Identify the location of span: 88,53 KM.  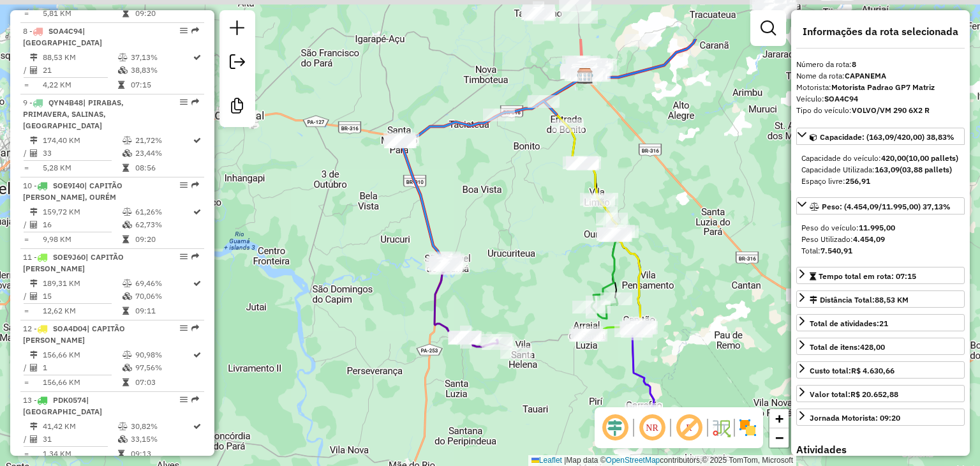
(892, 300).